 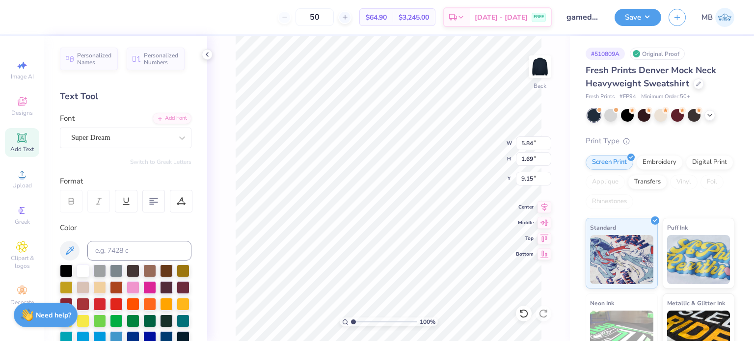 What do you see at coordinates (94, 59) in the screenshot?
I see `span: Personalized Names` at bounding box center [94, 59].